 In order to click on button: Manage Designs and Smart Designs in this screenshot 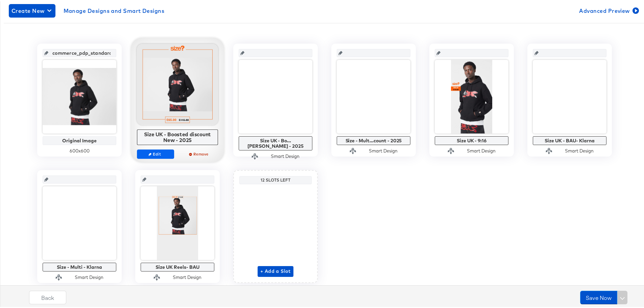, I will do `click(114, 10)`.